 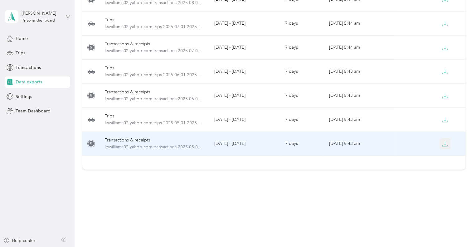 I want to click on span: Settings, so click(x=24, y=96).